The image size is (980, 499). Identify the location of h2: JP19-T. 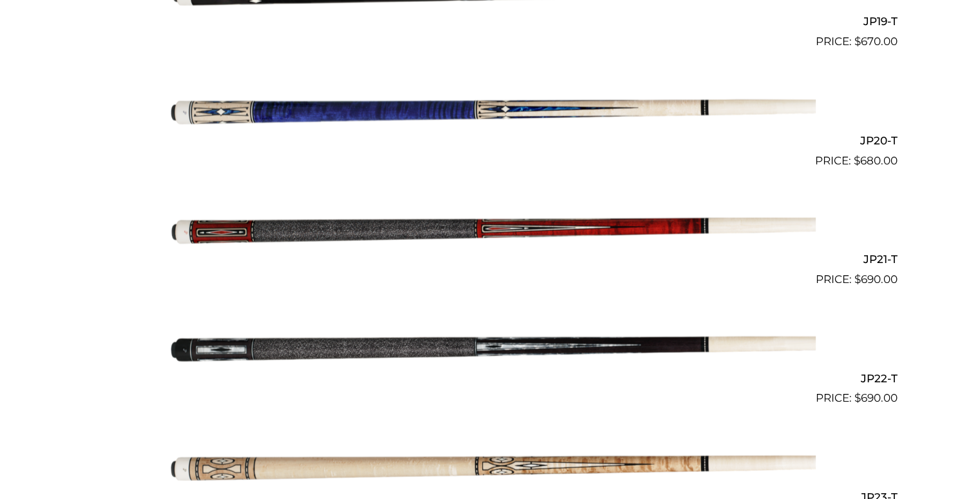
(490, 21).